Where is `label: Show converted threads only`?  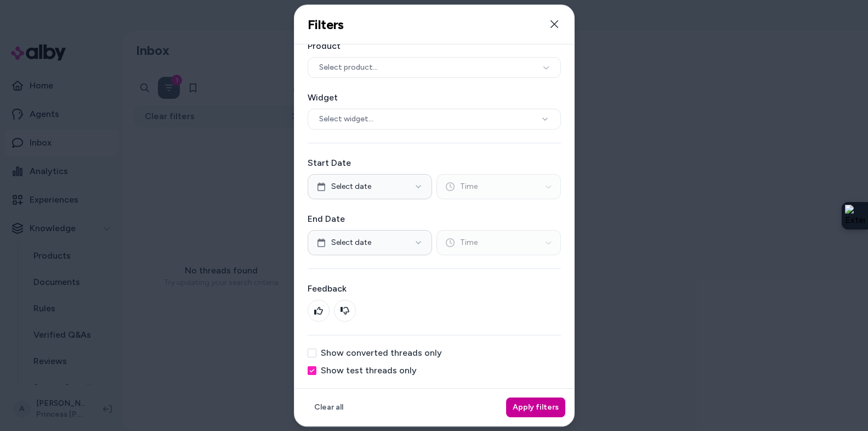
label: Show converted threads only is located at coordinates (381, 353).